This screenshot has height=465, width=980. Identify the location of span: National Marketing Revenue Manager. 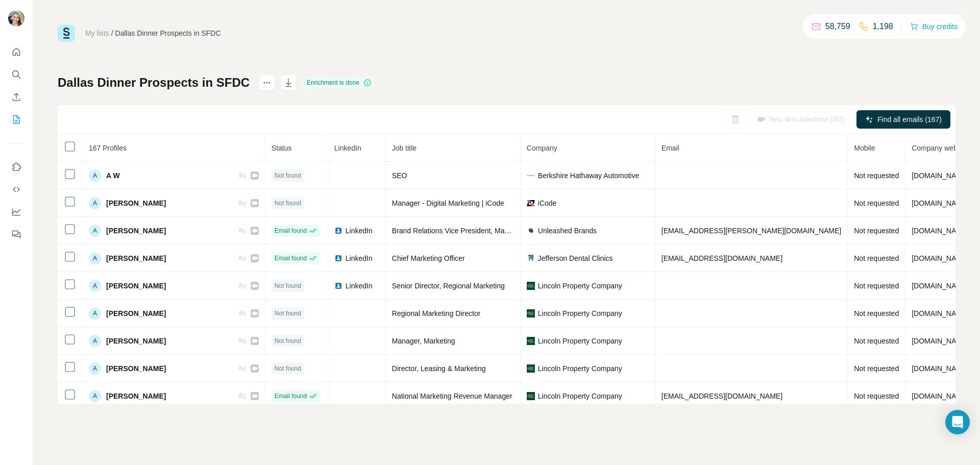
(452, 396).